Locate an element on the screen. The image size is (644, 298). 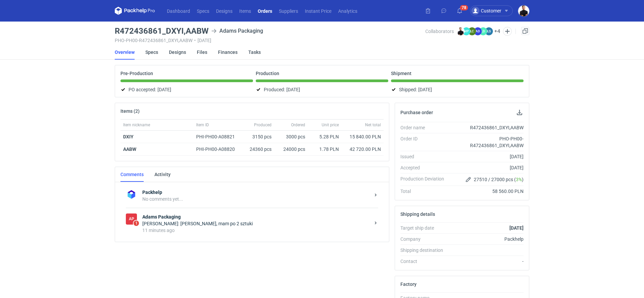
span: 27510 / 27000 pcs ( ) is located at coordinates (499, 180).